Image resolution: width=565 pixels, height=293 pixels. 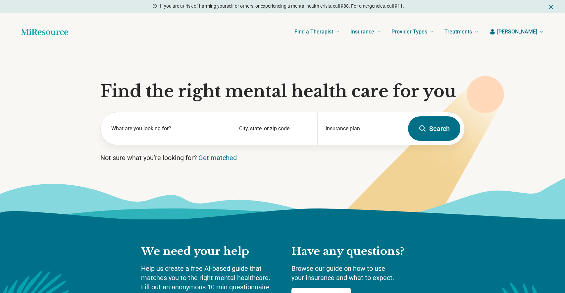 What do you see at coordinates (282, 6) in the screenshot?
I see `p: If you are at risk of harming yourself or others, or experiencing a mental health crisis, call 98...` at bounding box center [282, 6].